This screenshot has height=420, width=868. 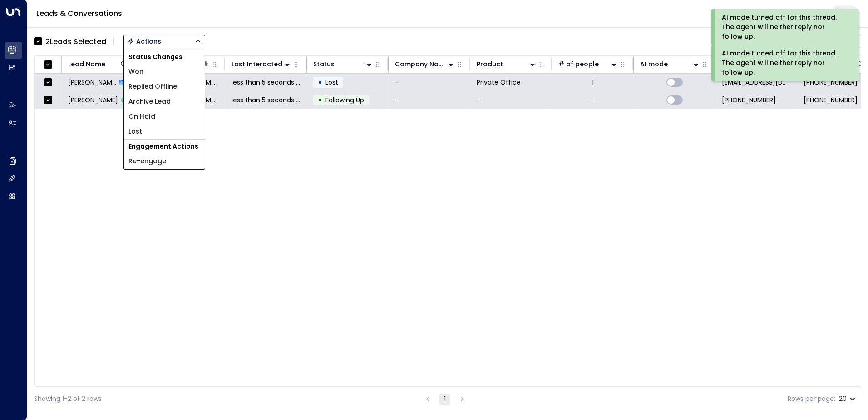 What do you see at coordinates (135, 72) in the screenshot?
I see `span: Won` at bounding box center [135, 72].